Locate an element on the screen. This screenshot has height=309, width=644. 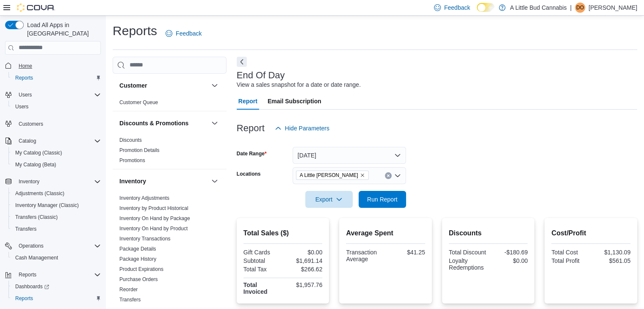
a: Purchase Orders is located at coordinates (138, 279).